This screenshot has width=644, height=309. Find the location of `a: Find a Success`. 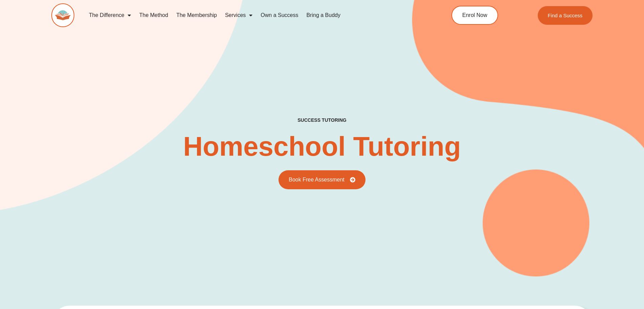

a: Find a Success is located at coordinates (565, 15).